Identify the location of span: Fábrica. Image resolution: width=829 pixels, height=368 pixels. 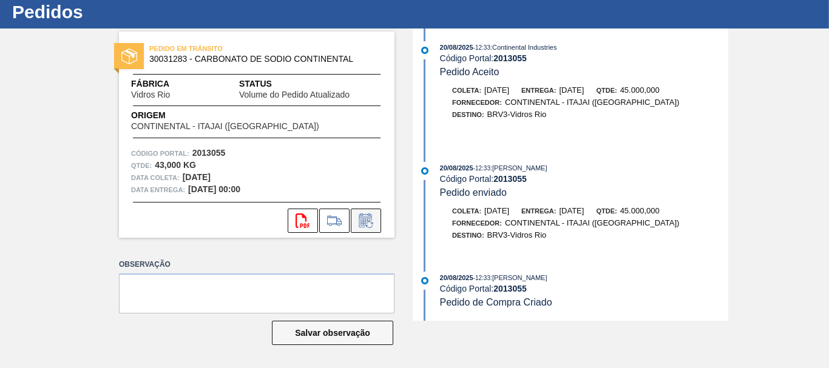
(169, 84).